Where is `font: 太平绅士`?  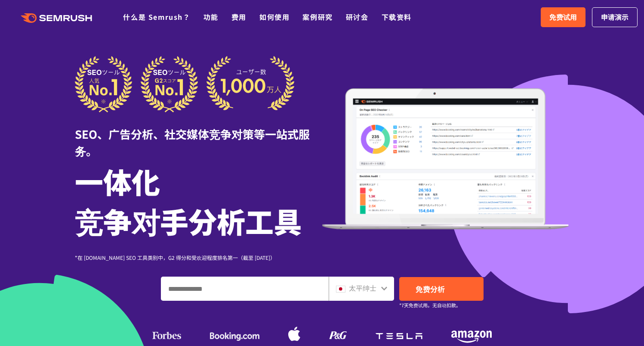 font: 太平绅士 is located at coordinates (362, 288).